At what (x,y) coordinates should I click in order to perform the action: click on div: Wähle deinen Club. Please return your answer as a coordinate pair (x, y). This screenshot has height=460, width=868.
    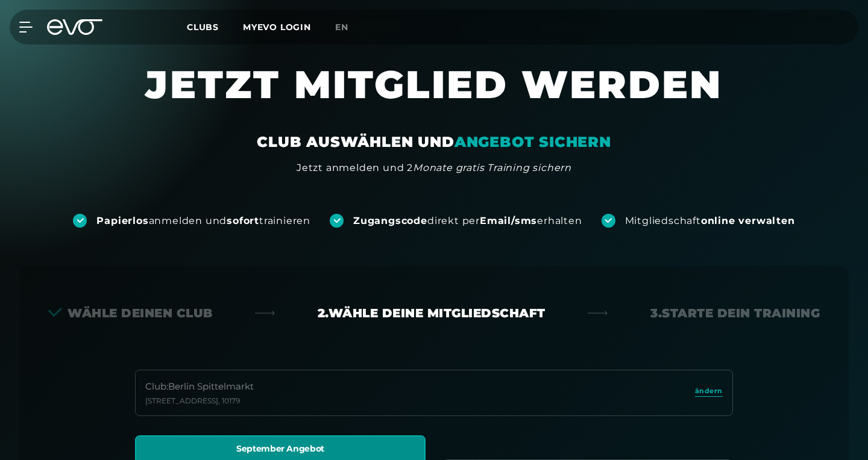
    Looking at the image, I should click on (130, 313).